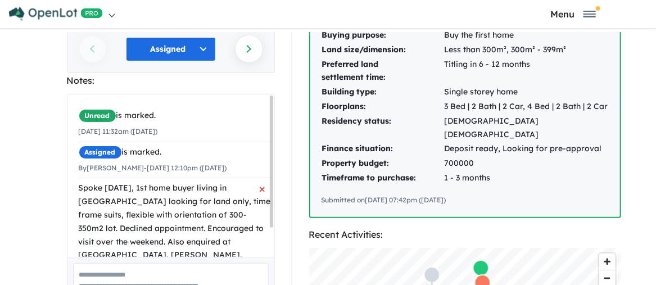  Describe the element at coordinates (573, 13) in the screenshot. I see `button: Toggle navigation` at that location.